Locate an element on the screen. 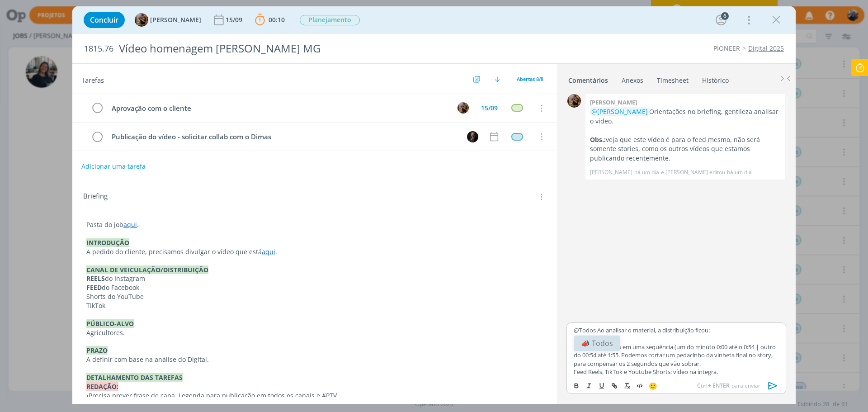 This screenshot has height=412, width=868. div: 6 is located at coordinates (724, 16).